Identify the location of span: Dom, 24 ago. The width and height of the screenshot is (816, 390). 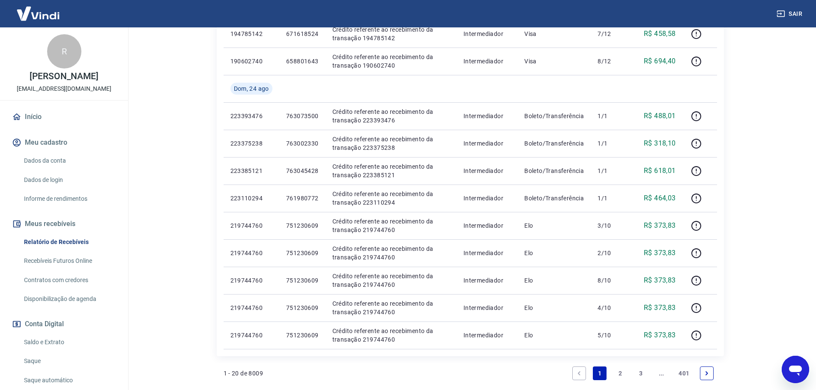
(251, 89).